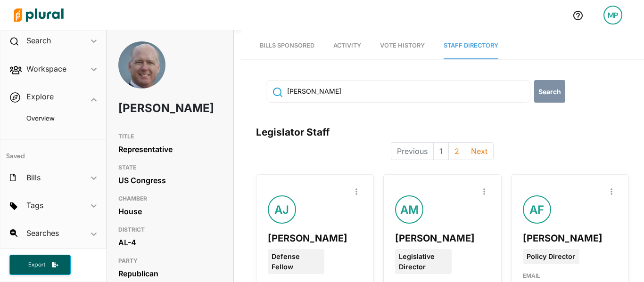  Describe the element at coordinates (402, 45) in the screenshot. I see `span: Vote History` at that location.